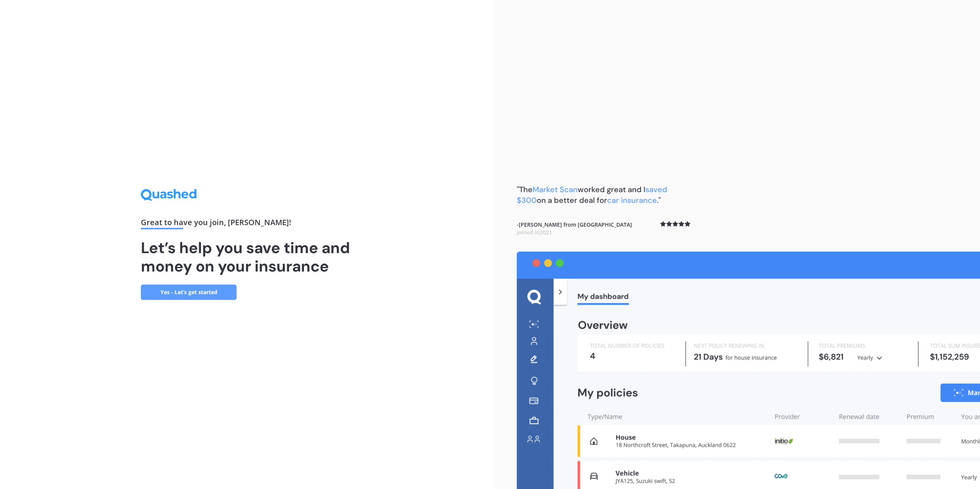 The image size is (980, 489). Describe the element at coordinates (534, 232) in the screenshot. I see `span: Joined in 2021` at that location.